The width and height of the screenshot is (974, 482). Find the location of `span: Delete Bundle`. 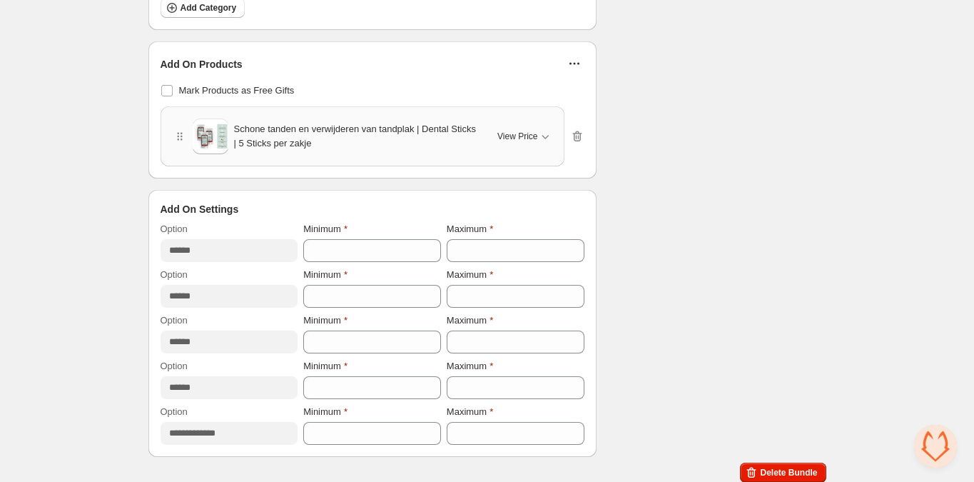

span: Delete Bundle is located at coordinates (789, 472).